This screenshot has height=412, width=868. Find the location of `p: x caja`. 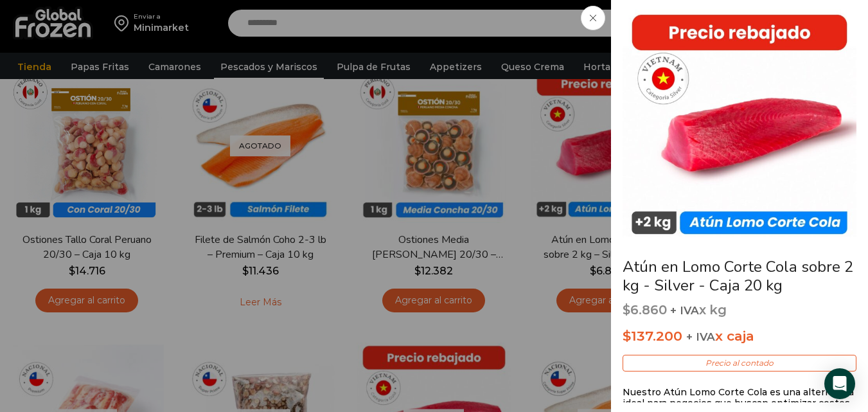

p: x caja is located at coordinates (739, 337).